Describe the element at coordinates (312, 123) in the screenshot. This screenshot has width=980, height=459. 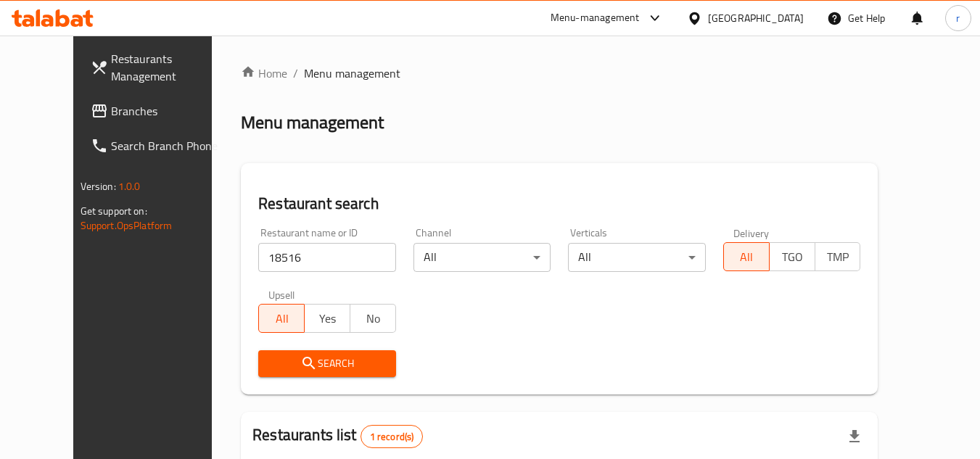
I see `h2: Menu management` at that location.